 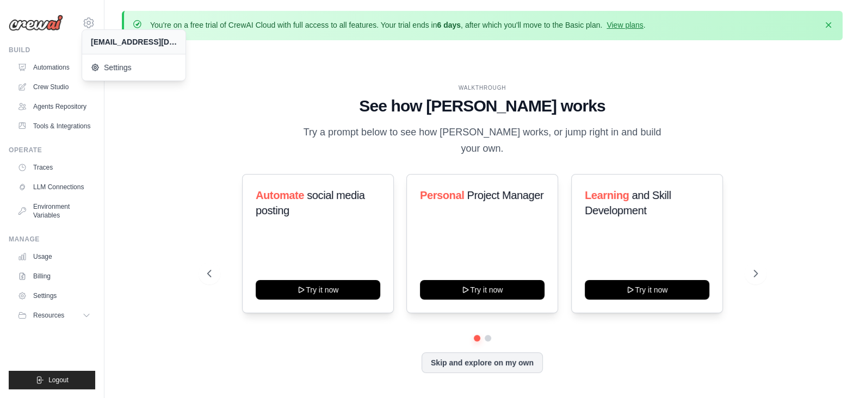 I want to click on span: Personal, so click(x=442, y=195).